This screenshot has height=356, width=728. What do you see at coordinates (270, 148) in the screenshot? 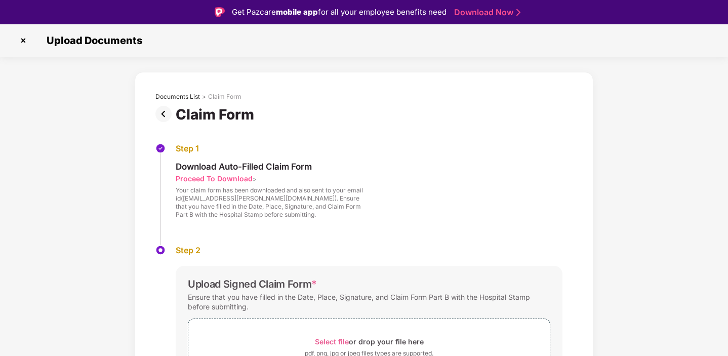
I see `div: Step 1` at bounding box center [270, 148].